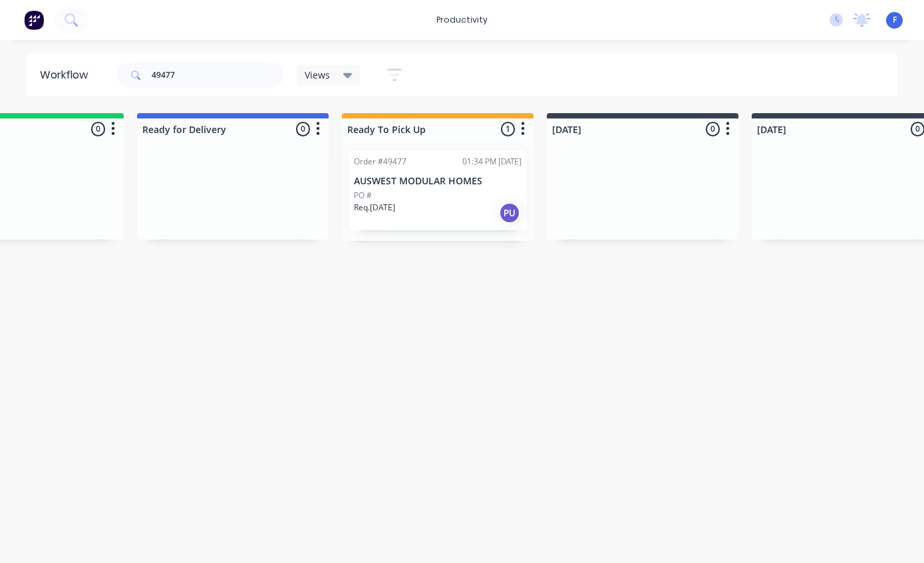  What do you see at coordinates (362, 196) in the screenshot?
I see `p: PO #` at bounding box center [362, 196].